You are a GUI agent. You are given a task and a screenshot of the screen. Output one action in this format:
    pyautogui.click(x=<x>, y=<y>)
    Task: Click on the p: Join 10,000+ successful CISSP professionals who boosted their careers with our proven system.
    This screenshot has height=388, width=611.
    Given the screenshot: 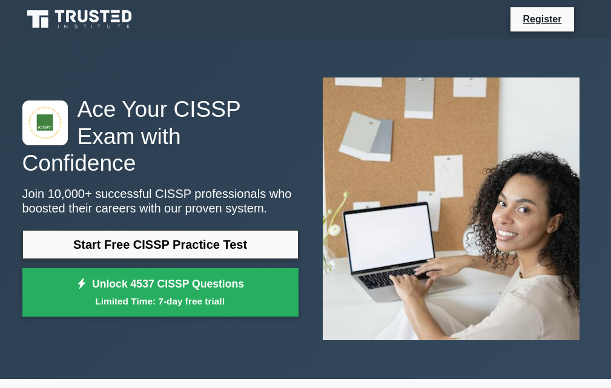 What is the action you would take?
    pyautogui.click(x=160, y=201)
    